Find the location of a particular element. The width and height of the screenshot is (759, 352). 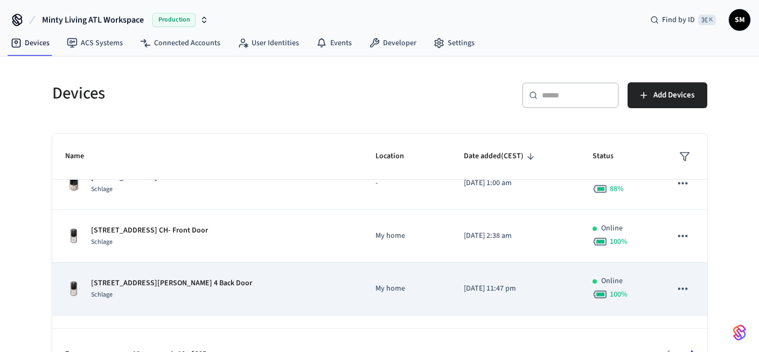

img: Schlage Sense Smart Deadbolt with Camelot Trim, Front is located at coordinates (74, 184).